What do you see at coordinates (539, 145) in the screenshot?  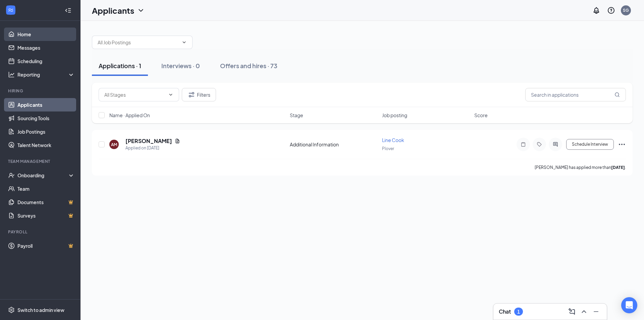 I see `svg: Tag` at bounding box center [539, 145].